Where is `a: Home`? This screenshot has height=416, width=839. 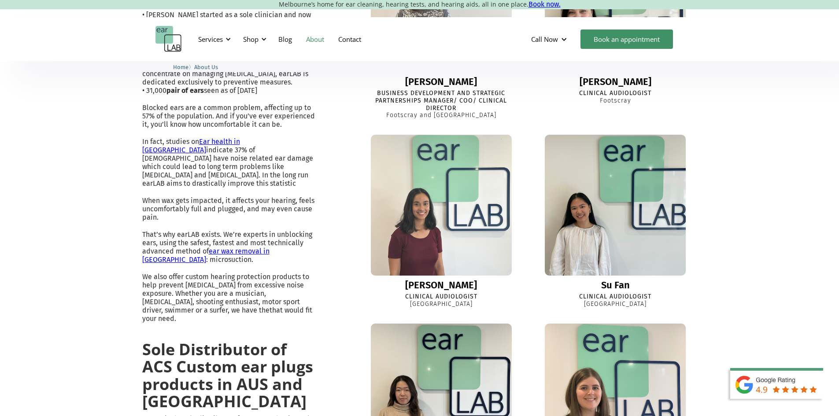
a: Home is located at coordinates (181, 67).